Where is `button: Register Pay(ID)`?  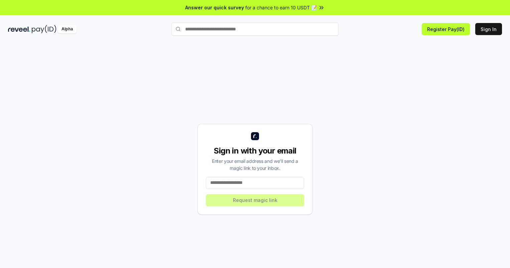
button: Register Pay(ID) is located at coordinates (445, 29).